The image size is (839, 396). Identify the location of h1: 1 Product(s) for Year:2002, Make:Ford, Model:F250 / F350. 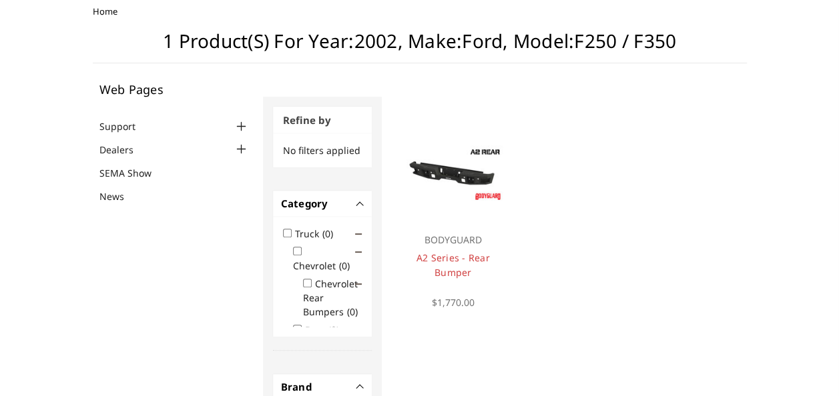
(420, 47).